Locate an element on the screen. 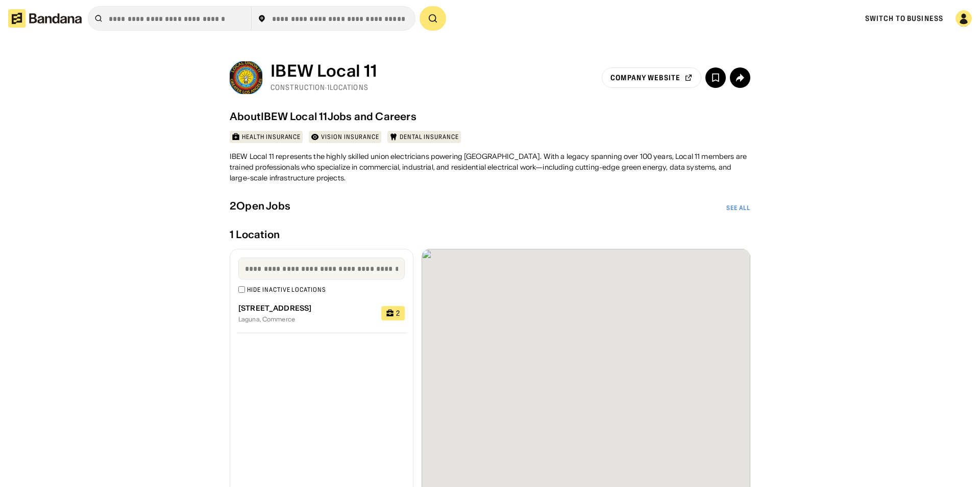 Image resolution: width=980 pixels, height=487 pixels. div: 2 is located at coordinates (398, 313).